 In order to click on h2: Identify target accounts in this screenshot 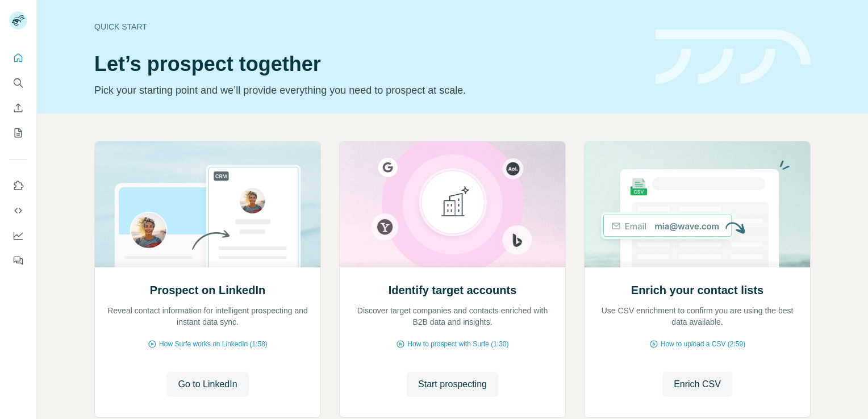, I will do `click(453, 290)`.